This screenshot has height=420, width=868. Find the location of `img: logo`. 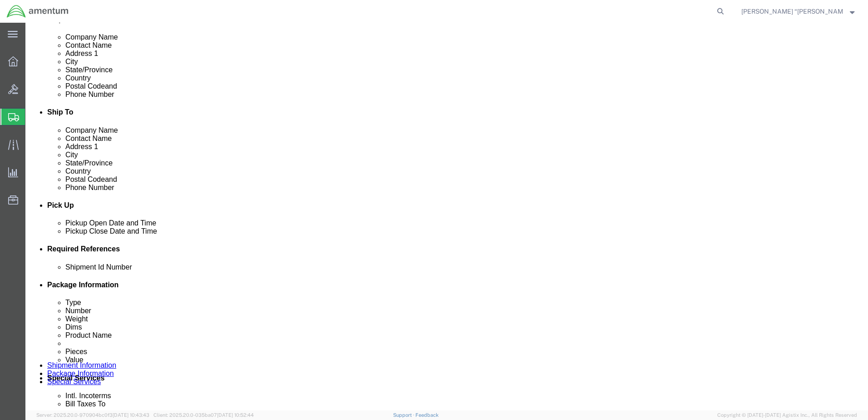

img: logo is located at coordinates (38, 11).